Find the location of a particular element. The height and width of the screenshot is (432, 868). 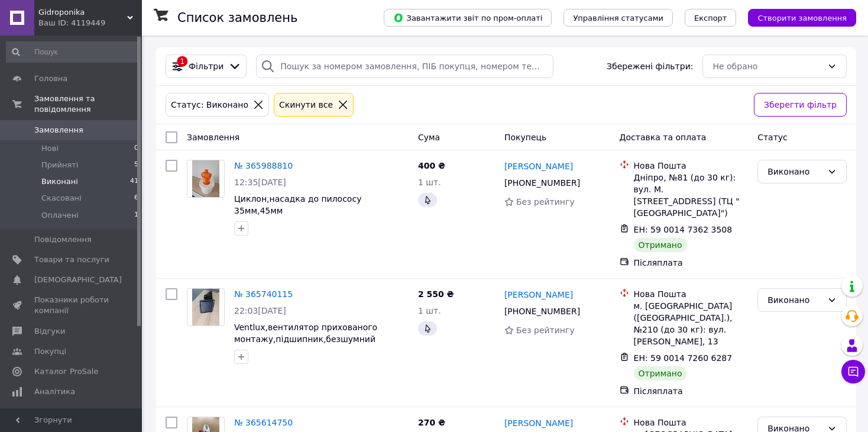

a: № 365614750 is located at coordinates (263, 422).